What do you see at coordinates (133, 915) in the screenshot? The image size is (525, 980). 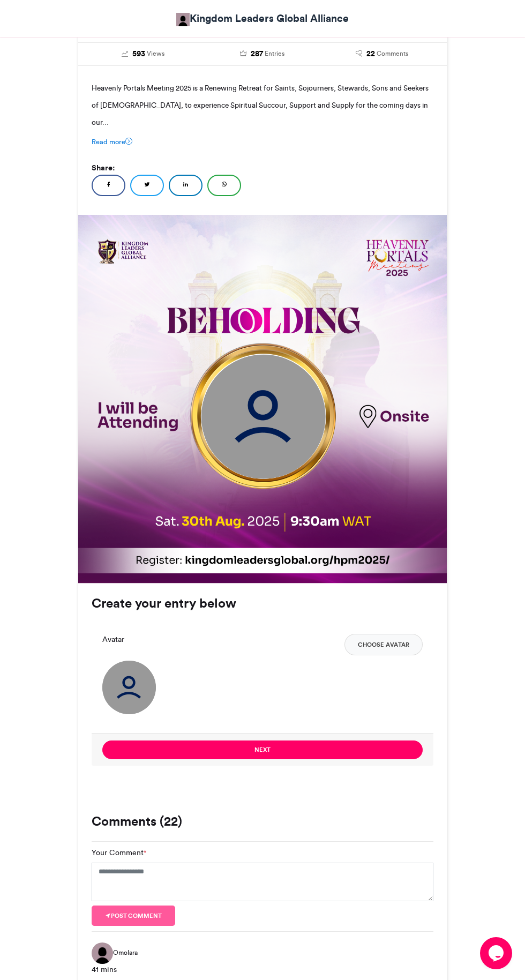 I see `button: Post comment` at bounding box center [133, 915].